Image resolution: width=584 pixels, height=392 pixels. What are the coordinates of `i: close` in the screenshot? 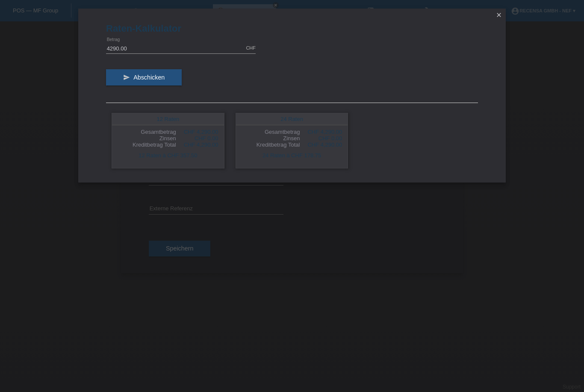 It's located at (499, 15).